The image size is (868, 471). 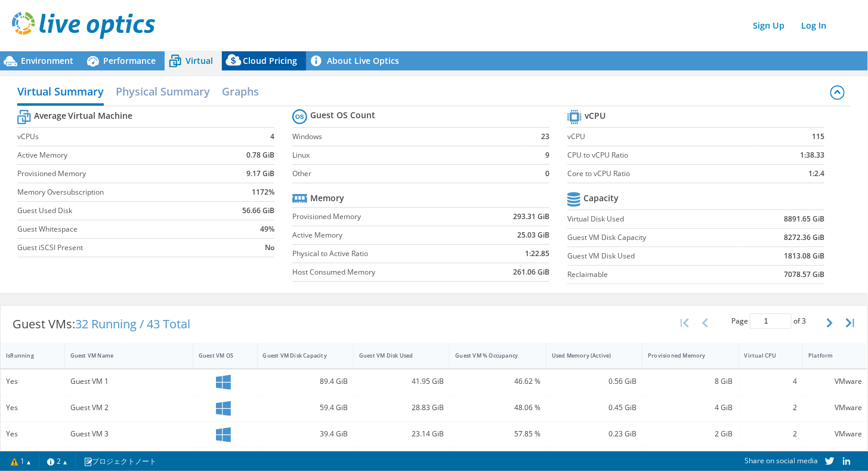 What do you see at coordinates (218, 355) in the screenshot?
I see `div: Guest VM OS` at bounding box center [218, 355].